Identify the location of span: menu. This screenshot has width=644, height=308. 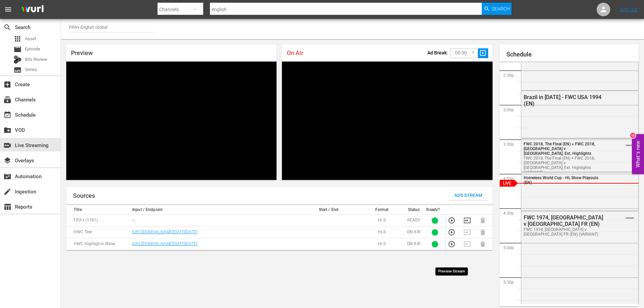
(8, 9).